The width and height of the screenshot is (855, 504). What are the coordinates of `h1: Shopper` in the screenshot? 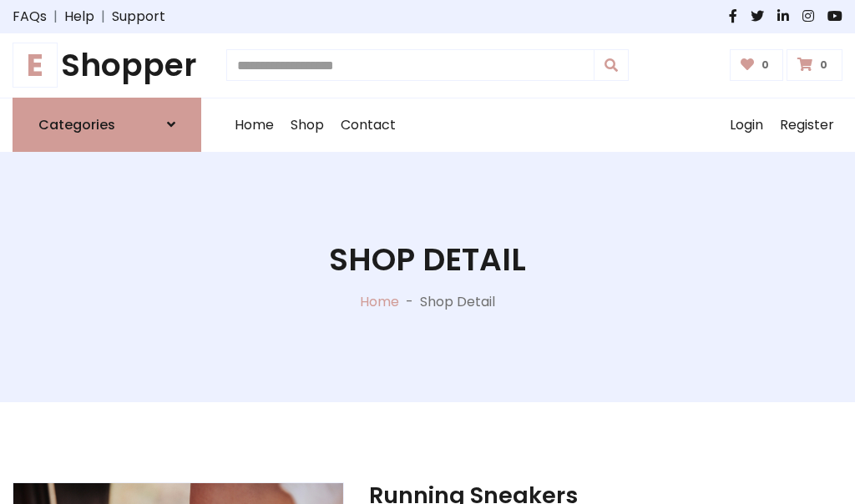 It's located at (107, 66).